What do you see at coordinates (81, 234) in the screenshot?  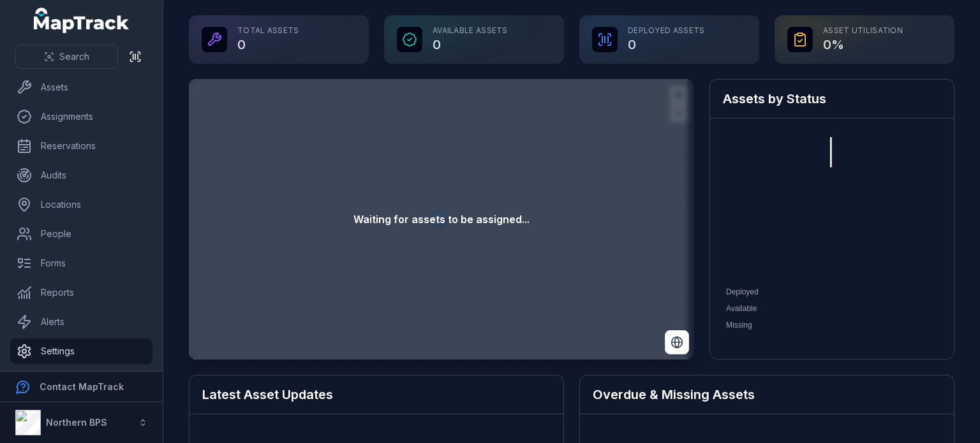 I see `a: People` at bounding box center [81, 234].